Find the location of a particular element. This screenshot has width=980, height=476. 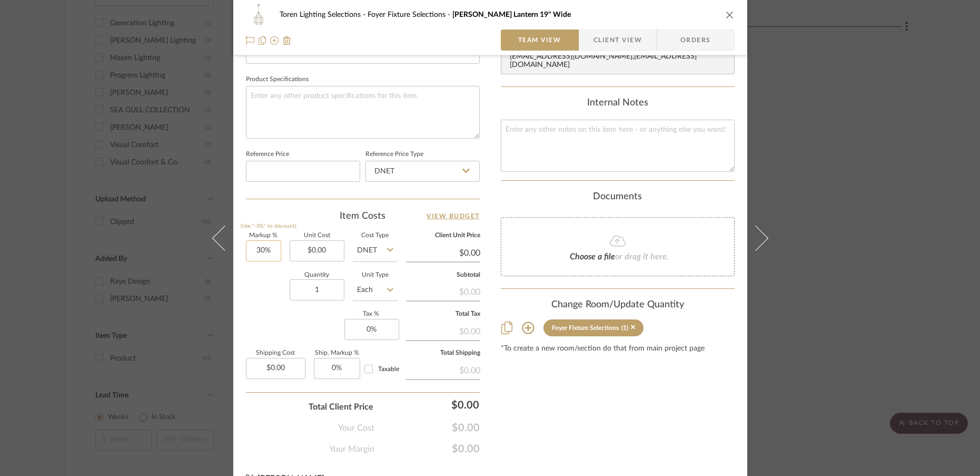

label: Cost Type is located at coordinates (375, 235).